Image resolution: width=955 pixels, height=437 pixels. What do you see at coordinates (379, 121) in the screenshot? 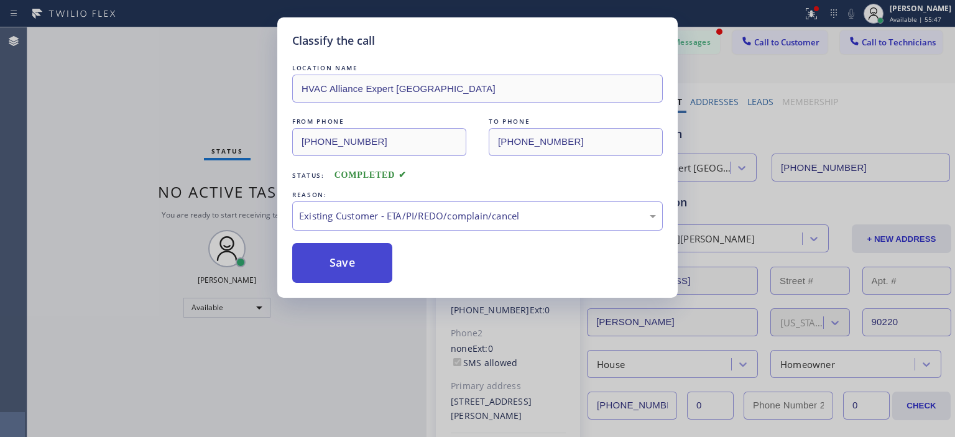
I see `div: FROM PHONE` at bounding box center [379, 121].